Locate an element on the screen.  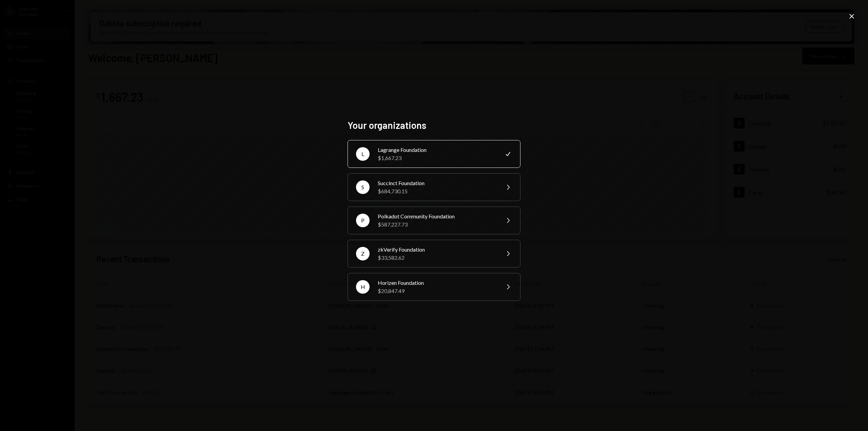
div: S is located at coordinates (363, 187).